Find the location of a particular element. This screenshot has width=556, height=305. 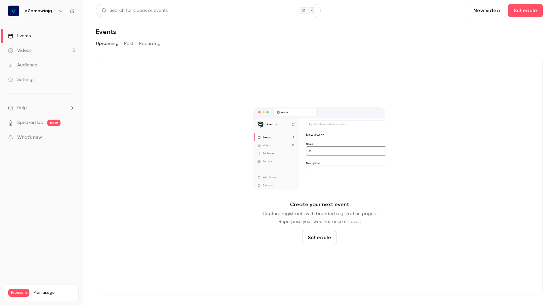

div: Search for videos or events is located at coordinates (135, 11).